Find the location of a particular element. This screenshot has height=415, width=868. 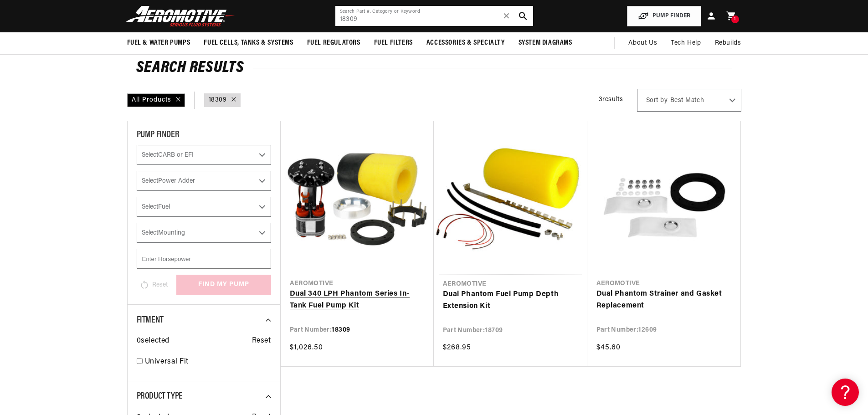

select: CARB or EFI is located at coordinates (204, 155).